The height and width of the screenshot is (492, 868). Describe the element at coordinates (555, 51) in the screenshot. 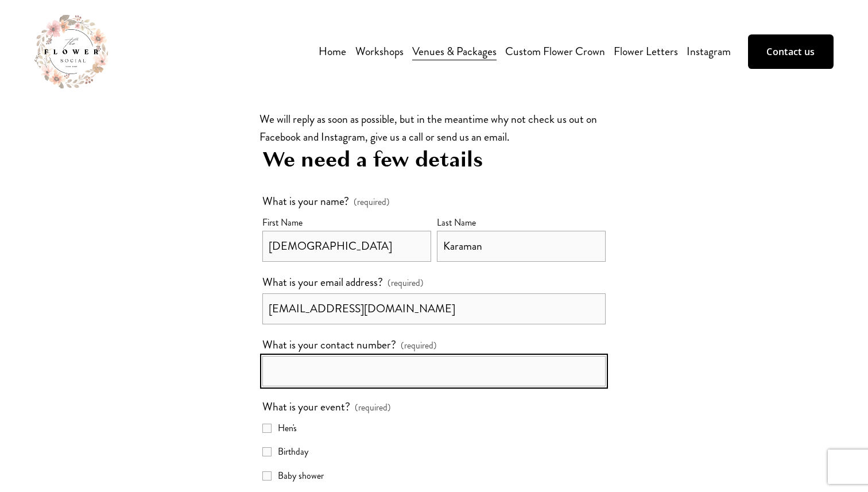

I see `a: Custom Flower Crown` at that location.